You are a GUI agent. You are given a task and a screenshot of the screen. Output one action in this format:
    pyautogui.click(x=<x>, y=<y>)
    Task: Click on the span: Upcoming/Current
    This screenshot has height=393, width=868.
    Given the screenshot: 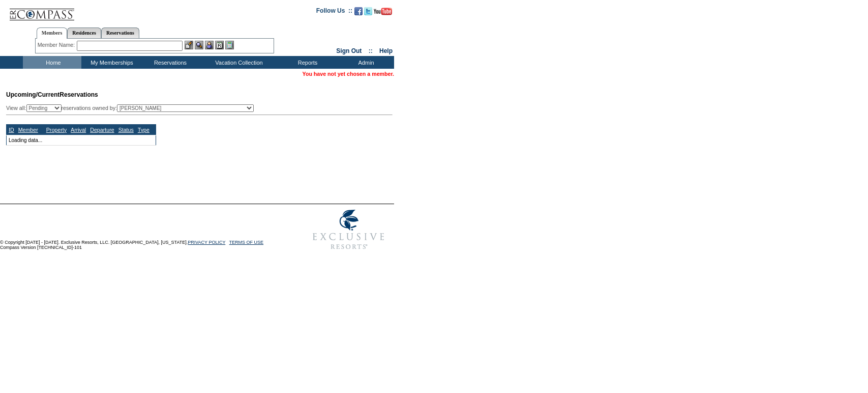 What is the action you would take?
    pyautogui.click(x=33, y=94)
    